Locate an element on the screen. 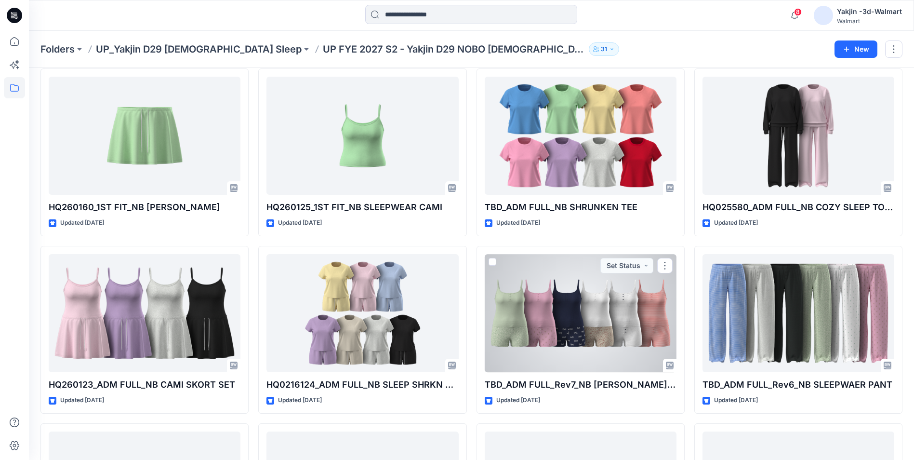 This screenshot has width=914, height=460. p: TBD_ADM FULL_Rev6_NB SLEEPWAER PANT is located at coordinates (799, 385).